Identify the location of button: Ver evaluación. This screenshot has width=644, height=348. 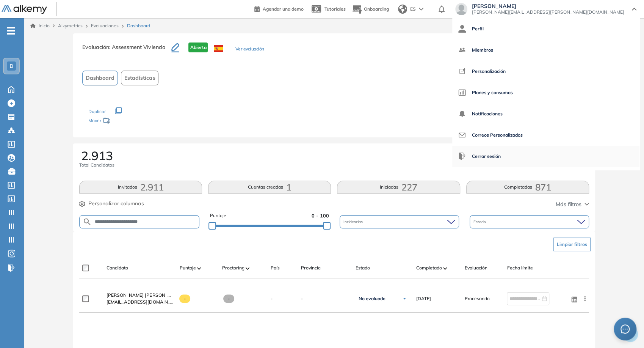
(250, 49).